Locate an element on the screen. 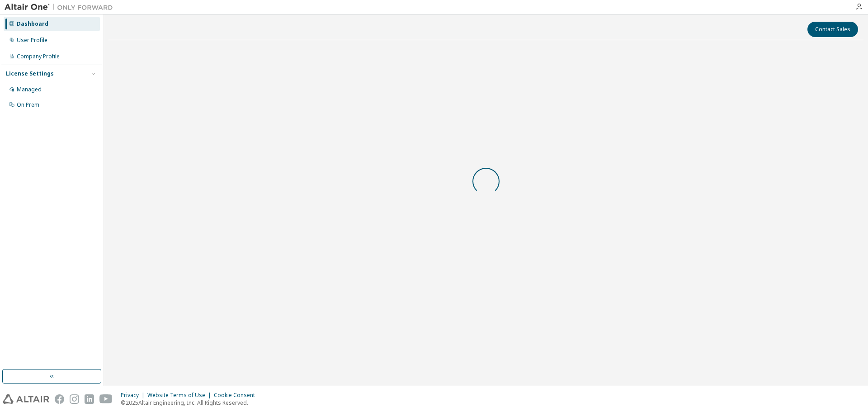 Image resolution: width=868 pixels, height=412 pixels. div: Dashboard is located at coordinates (33, 24).